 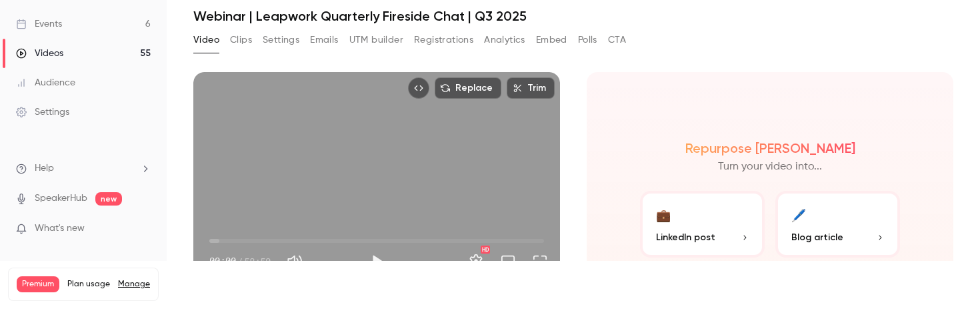 What do you see at coordinates (617, 40) in the screenshot?
I see `button: CTA` at bounding box center [617, 40].